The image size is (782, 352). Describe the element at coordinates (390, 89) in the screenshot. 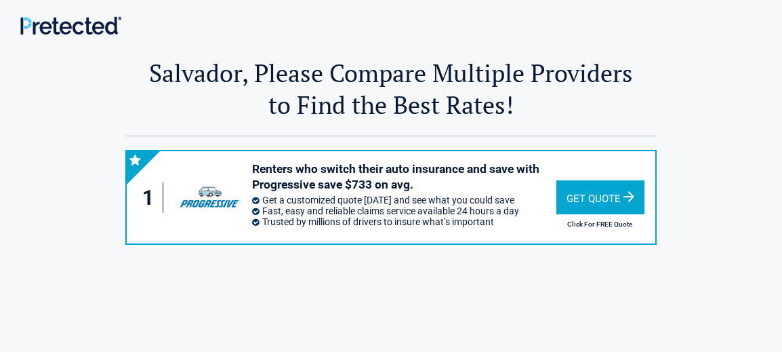

I see `h2: Salvador, Please Compare Multiple Providers to Find the Best Rates!` at that location.